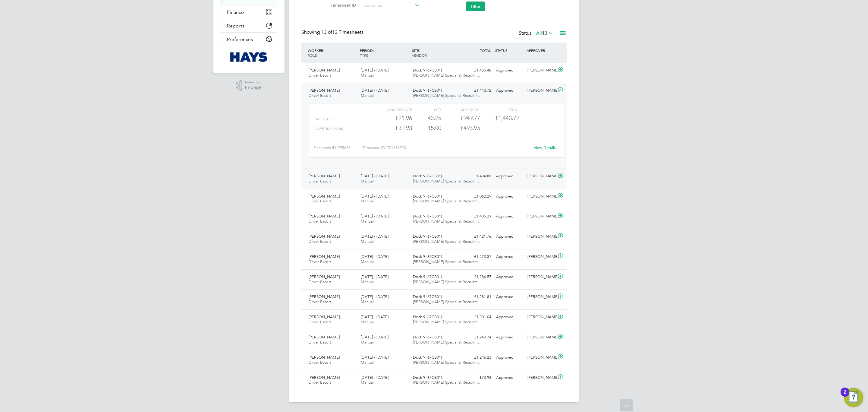  Describe the element at coordinates (460, 110) in the screenshot. I see `div: Sub Total` at that location.